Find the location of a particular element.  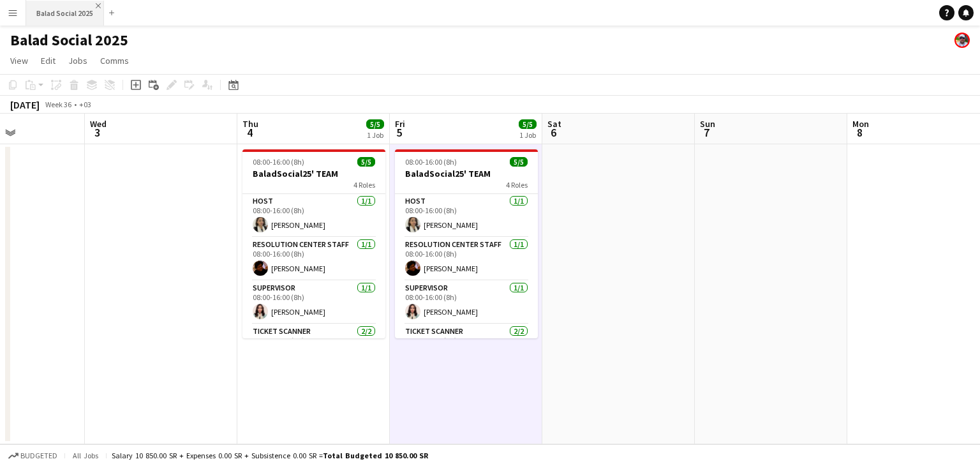

span: Budgeted is located at coordinates (39, 456).